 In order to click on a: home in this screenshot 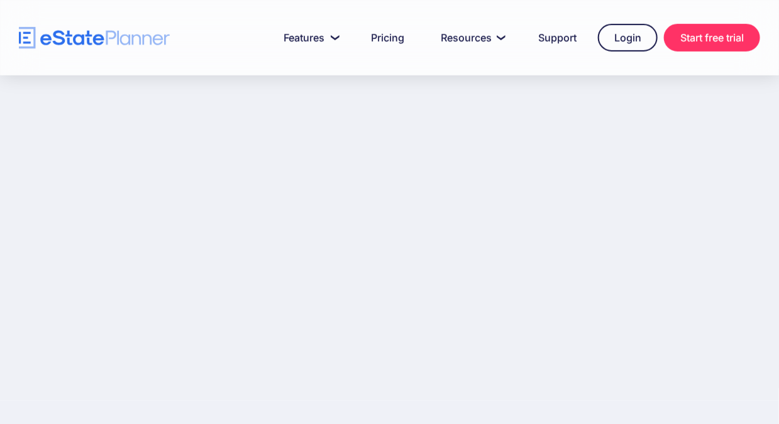, I will do `click(94, 38)`.